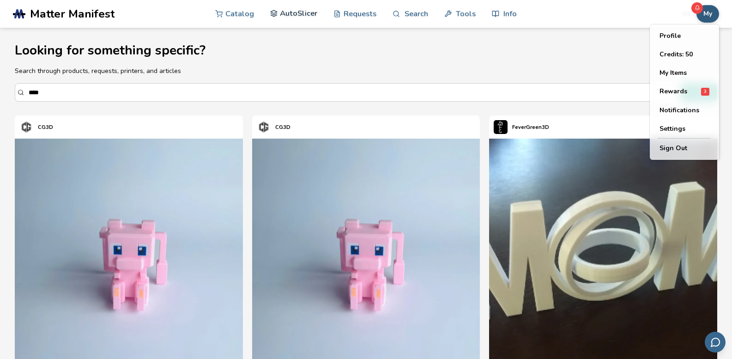  Describe the element at coordinates (531, 127) in the screenshot. I see `p: FeverGreen3D` at that location.